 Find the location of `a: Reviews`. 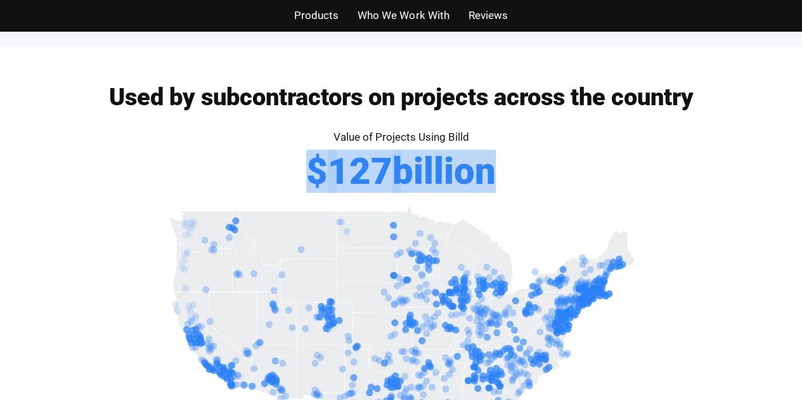

a: Reviews is located at coordinates (487, 15).